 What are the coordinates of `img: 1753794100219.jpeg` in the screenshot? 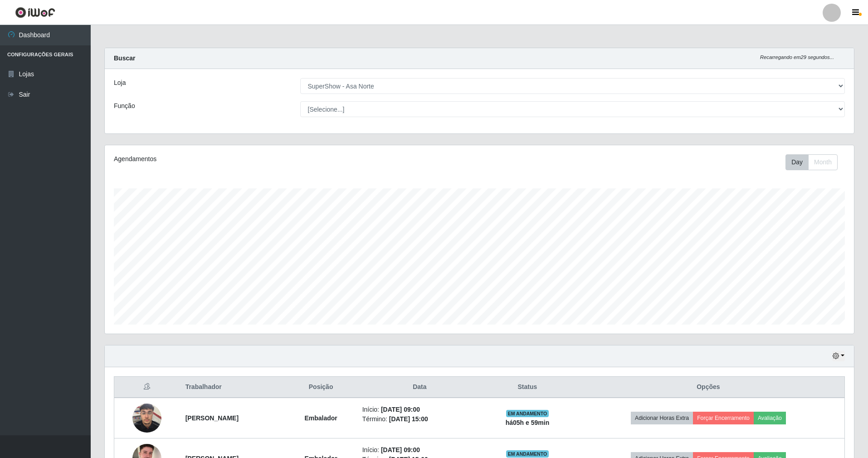 It's located at (147, 418).